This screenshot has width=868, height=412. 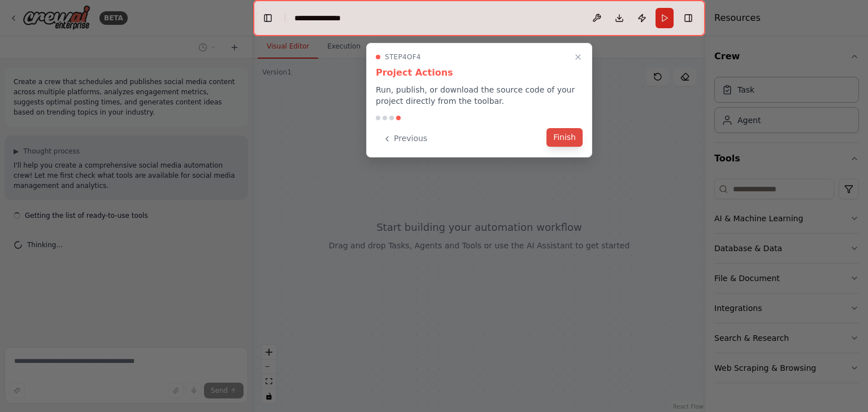 What do you see at coordinates (403, 57) in the screenshot?
I see `span: Step 4 of 4` at bounding box center [403, 57].